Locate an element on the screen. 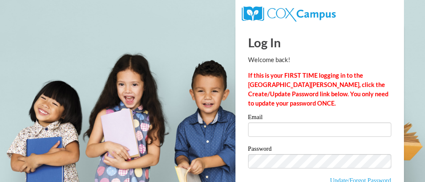 The height and width of the screenshot is (182, 425). p: Welcome back! is located at coordinates (320, 60).